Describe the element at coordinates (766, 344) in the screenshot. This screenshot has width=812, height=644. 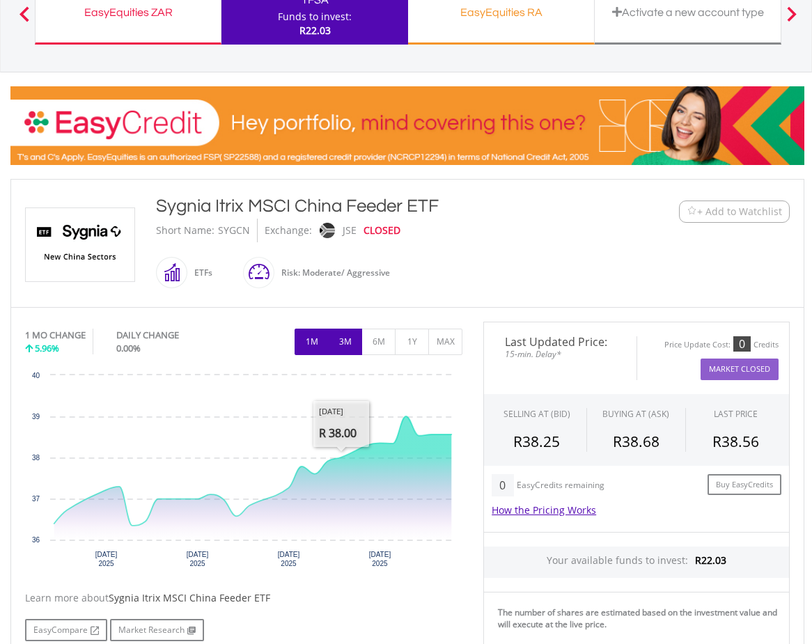
I see `div: Credits` at that location.